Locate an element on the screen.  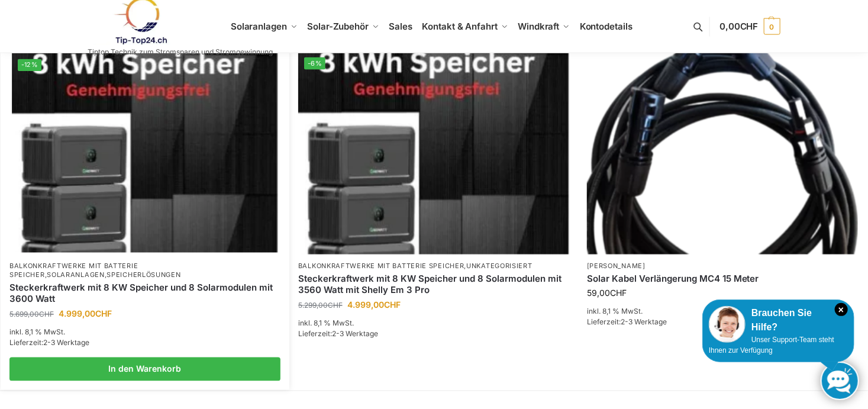
img: Customer service is located at coordinates (727, 325).